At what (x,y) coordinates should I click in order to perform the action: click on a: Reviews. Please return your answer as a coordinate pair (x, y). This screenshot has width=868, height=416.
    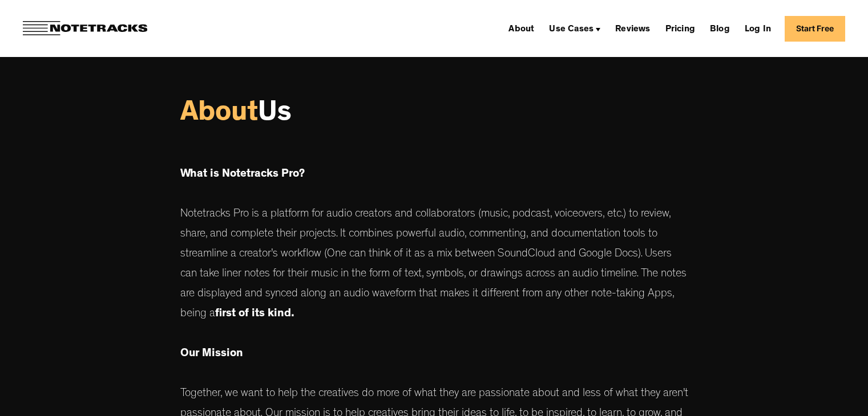
    Looking at the image, I should click on (632, 28).